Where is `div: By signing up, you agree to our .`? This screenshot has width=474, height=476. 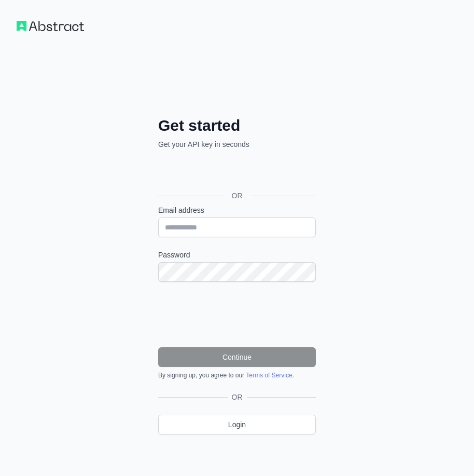 div: By signing up, you agree to our . is located at coordinates (237, 375).